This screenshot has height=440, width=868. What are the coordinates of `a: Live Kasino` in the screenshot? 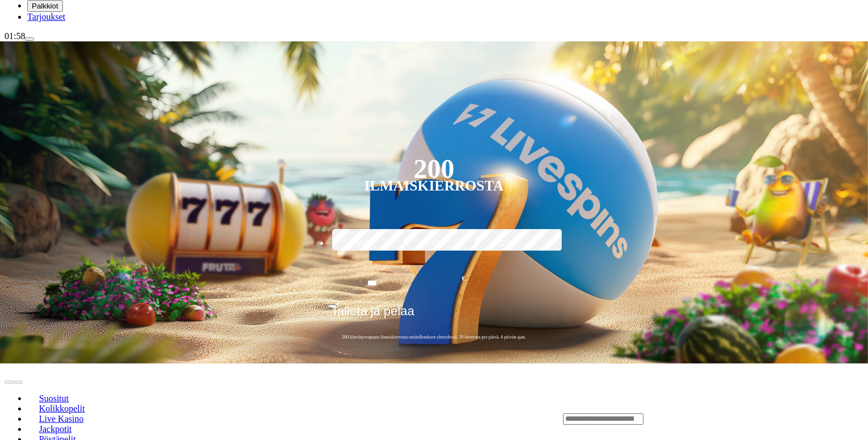 It's located at (62, 419).